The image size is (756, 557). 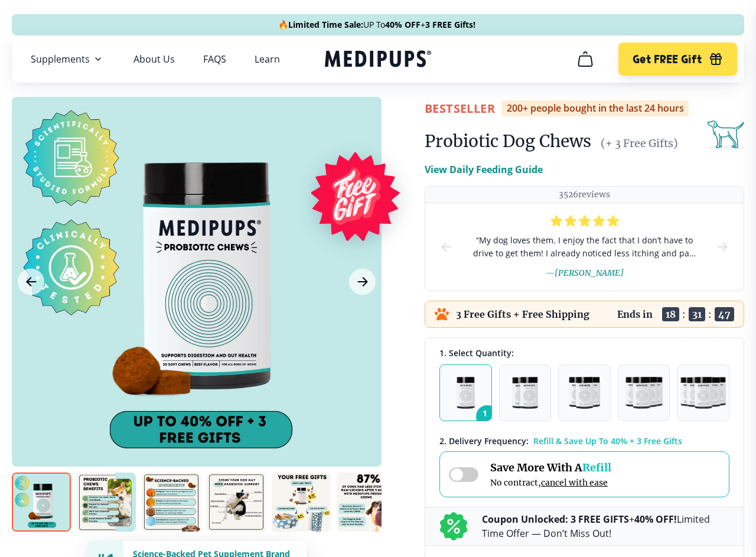 What do you see at coordinates (154, 59) in the screenshot?
I see `a: About Us` at bounding box center [154, 59].